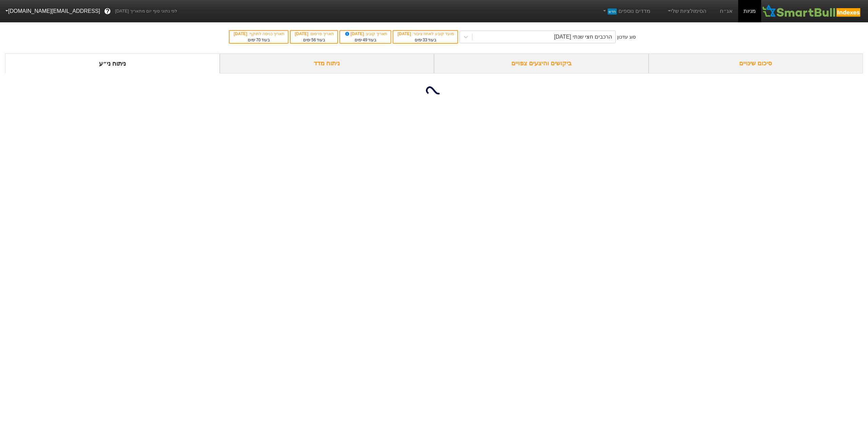 This screenshot has width=868, height=430. What do you see at coordinates (425, 40) in the screenshot?
I see `span: 33` at bounding box center [425, 40].